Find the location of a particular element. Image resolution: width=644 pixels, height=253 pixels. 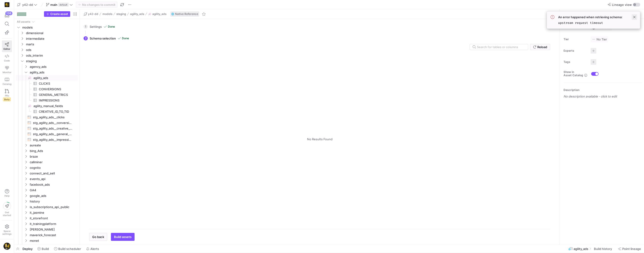

span: facebook_ads is located at coordinates (53, 185).